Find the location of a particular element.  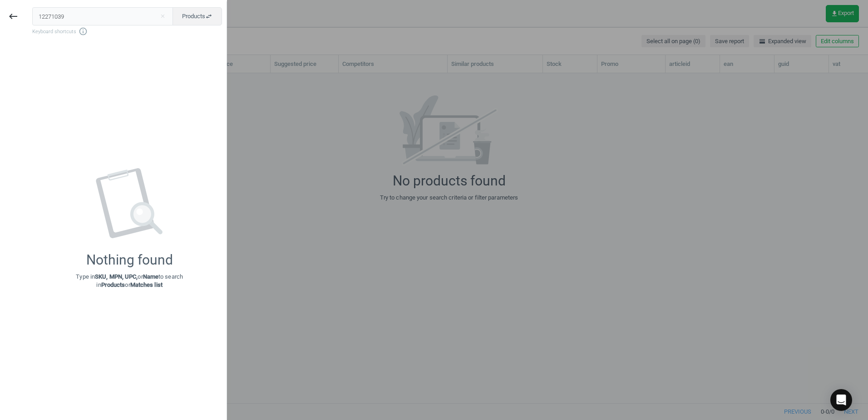

strong: Products is located at coordinates (113, 284).